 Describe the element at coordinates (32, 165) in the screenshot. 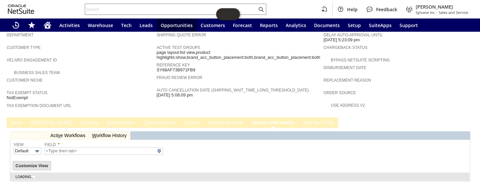

I see `input: Customize View` at that location.